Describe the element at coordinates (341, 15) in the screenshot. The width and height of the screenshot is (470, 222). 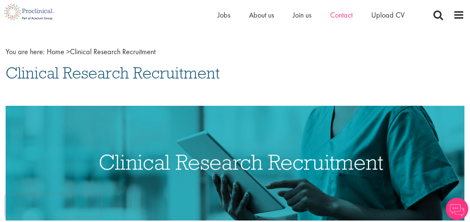
I see `span: Contact` at that location.